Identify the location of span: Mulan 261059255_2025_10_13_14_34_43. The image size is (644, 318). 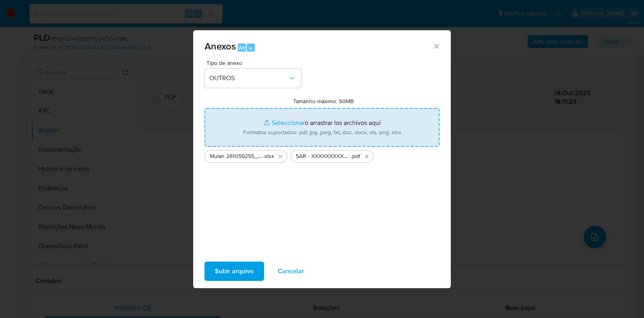
(236, 157).